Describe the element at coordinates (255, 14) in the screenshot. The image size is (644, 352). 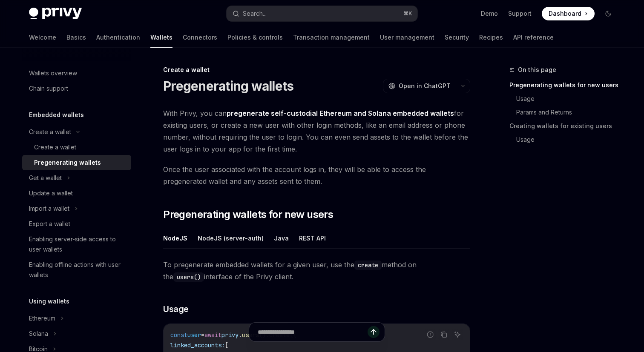
I see `div: Search...` at that location.